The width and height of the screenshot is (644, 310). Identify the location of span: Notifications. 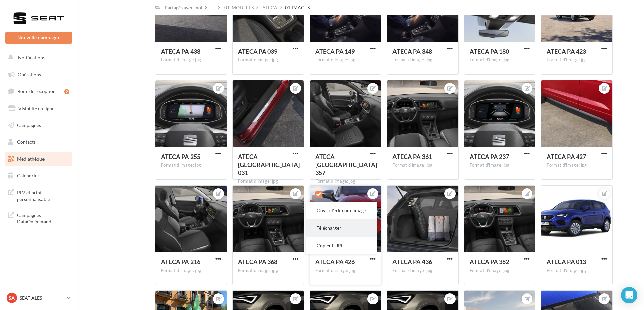
(31, 58).